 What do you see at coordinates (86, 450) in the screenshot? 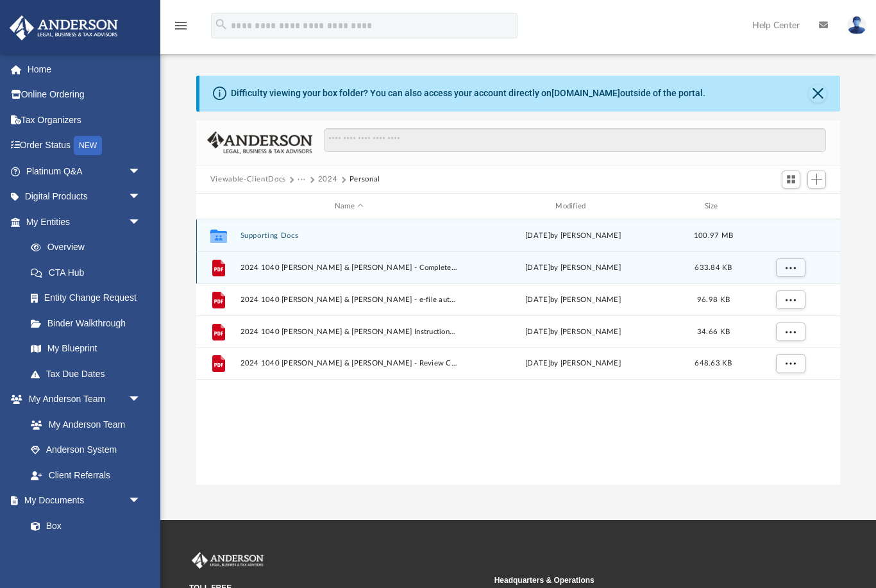
I see `a: Anderson System` at bounding box center [86, 450].